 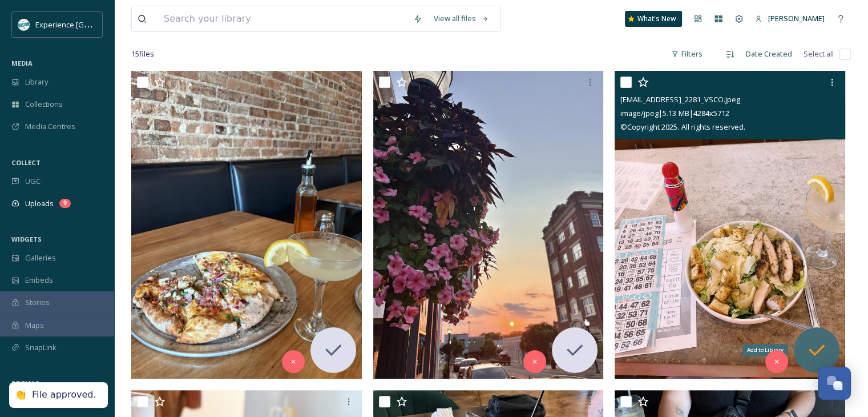 I want to click on div: View all files, so click(x=461, y=18).